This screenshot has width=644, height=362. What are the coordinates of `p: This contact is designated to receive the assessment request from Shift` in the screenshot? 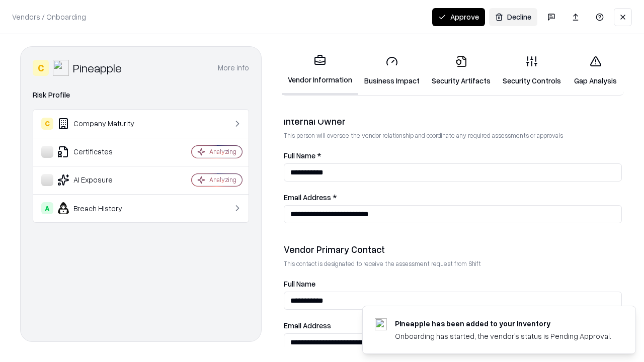 It's located at (453, 264).